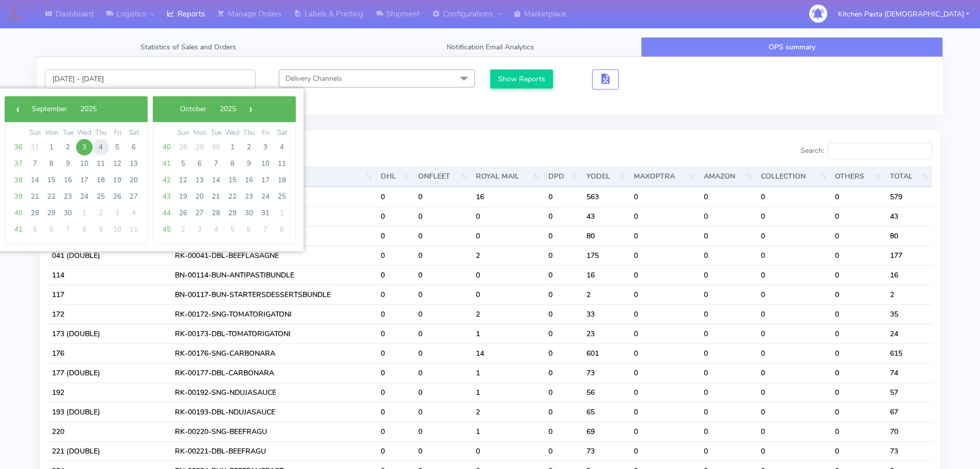 Image resolution: width=980 pixels, height=469 pixels. Describe the element at coordinates (273, 432) in the screenshot. I see `td: RK-00220-SNG-BEEFRAGU` at that location.